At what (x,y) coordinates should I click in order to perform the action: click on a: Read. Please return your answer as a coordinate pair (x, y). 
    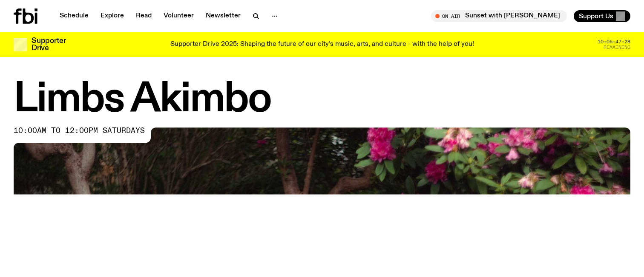
    Looking at the image, I should click on (144, 16).